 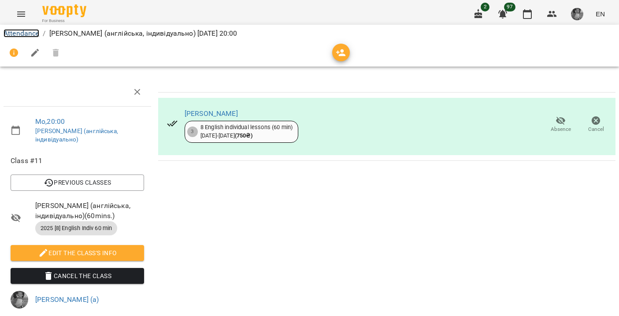 I want to click on button: Previous Classes, so click(x=77, y=182).